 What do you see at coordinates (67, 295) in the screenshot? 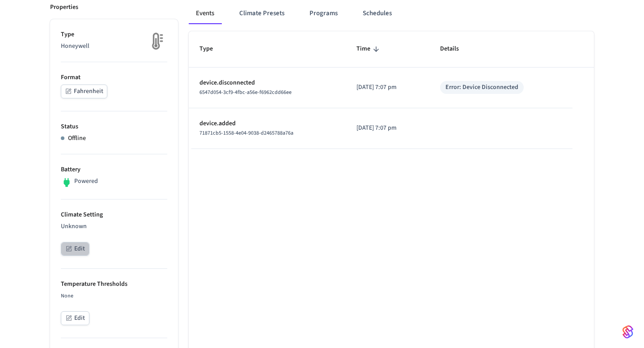
I see `span: None` at bounding box center [67, 295].